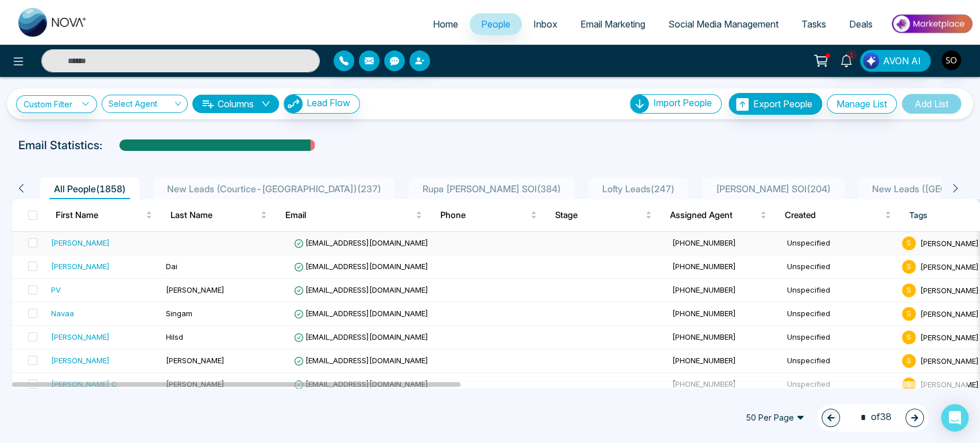 The image size is (980, 443). What do you see at coordinates (328, 102) in the screenshot?
I see `span: Lead Flow` at bounding box center [328, 102].